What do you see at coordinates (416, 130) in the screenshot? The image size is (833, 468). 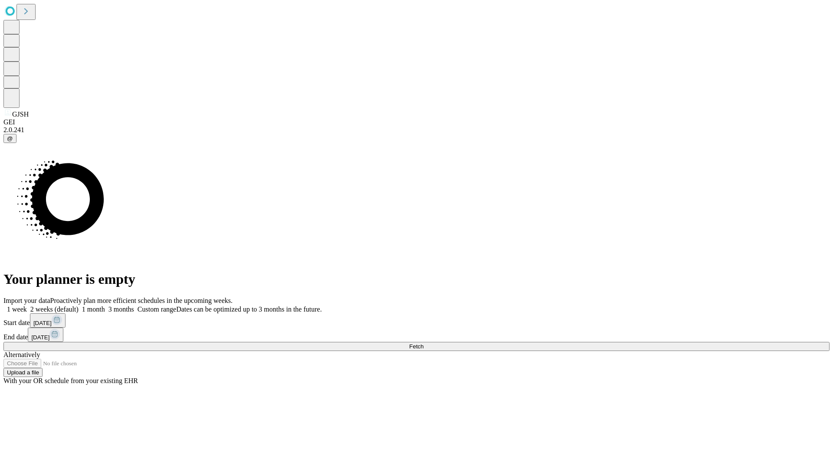 I see `div: 2.0.241` at bounding box center [416, 130].